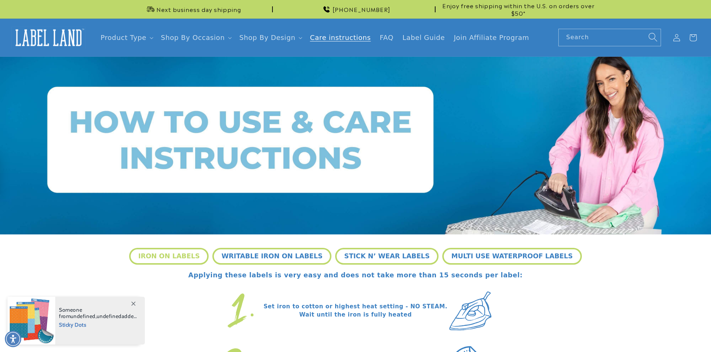 The height and width of the screenshot is (352, 711). Describe the element at coordinates (424, 37) in the screenshot. I see `a: Label Guide` at that location.